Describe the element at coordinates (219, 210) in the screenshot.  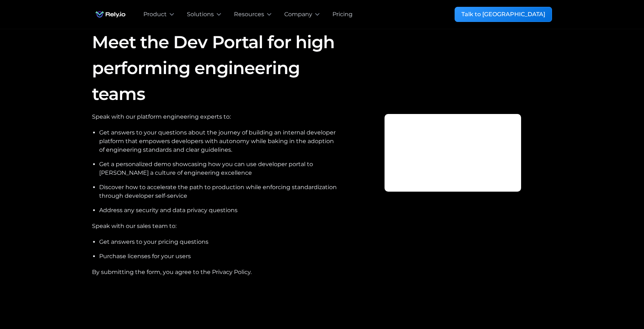
I see `li: Address any security and data privacy questions` at that location.